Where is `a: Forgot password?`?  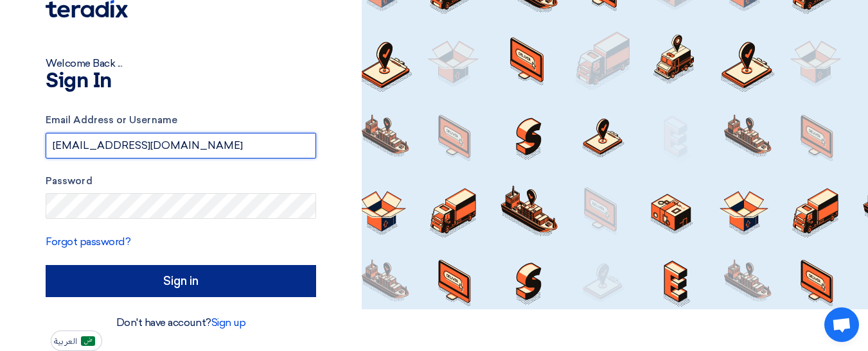 a: Forgot password? is located at coordinates (88, 241).